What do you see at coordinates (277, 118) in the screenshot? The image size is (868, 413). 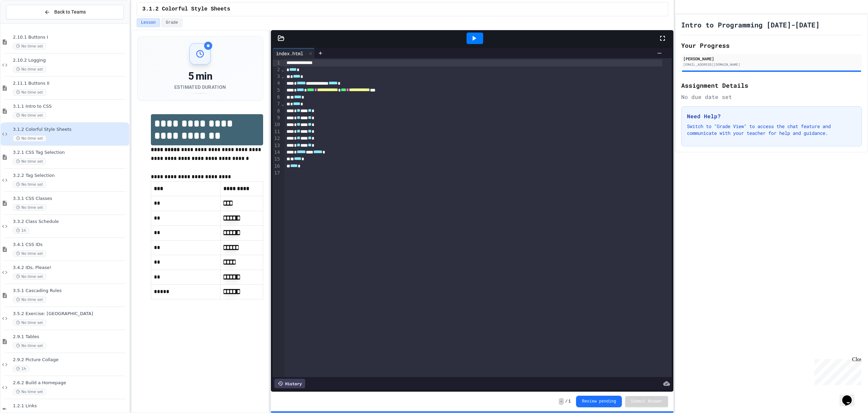 I see `div: 9` at bounding box center [277, 118].